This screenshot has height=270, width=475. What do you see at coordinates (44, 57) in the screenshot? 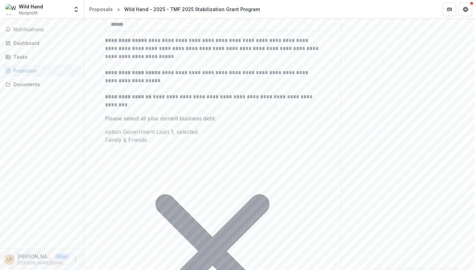
I see `div: Tasks` at bounding box center [44, 57].